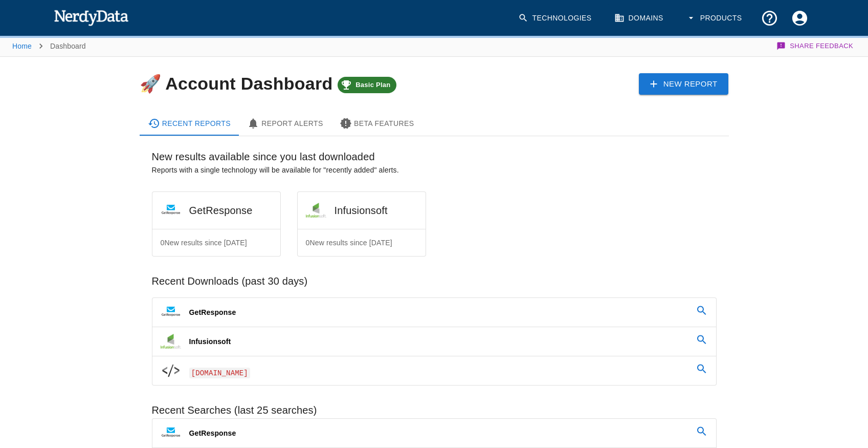 The height and width of the screenshot is (448, 868). I want to click on div: Recent Reports, so click(190, 123).